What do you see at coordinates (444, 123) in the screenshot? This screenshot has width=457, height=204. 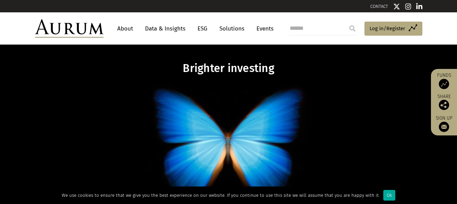 I see `a: Sign up` at bounding box center [444, 123].